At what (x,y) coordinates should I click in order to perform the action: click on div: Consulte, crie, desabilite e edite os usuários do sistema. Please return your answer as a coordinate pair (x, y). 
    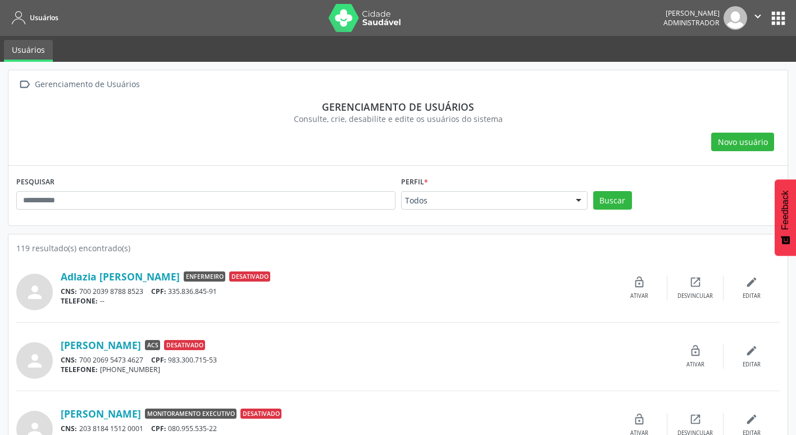
    Looking at the image, I should click on (398, 119).